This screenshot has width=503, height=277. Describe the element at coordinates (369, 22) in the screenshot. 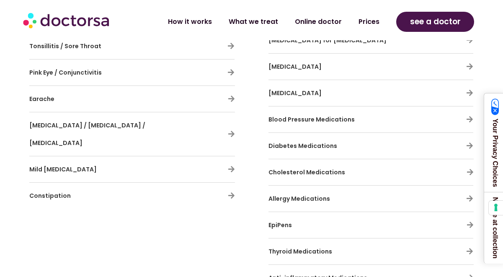

I see `a: Prices` at that location.